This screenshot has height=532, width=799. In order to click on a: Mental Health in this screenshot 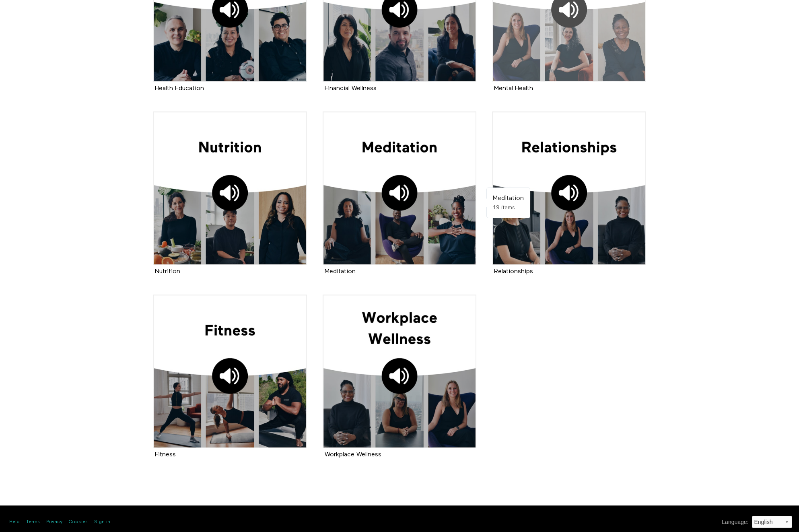, I will do `click(513, 88)`.